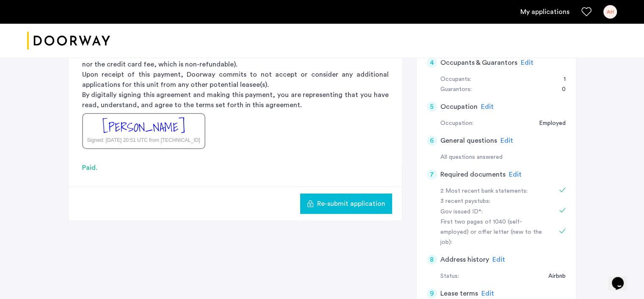 This screenshot has width=644, height=299. I want to click on div: Paid., so click(236, 168).